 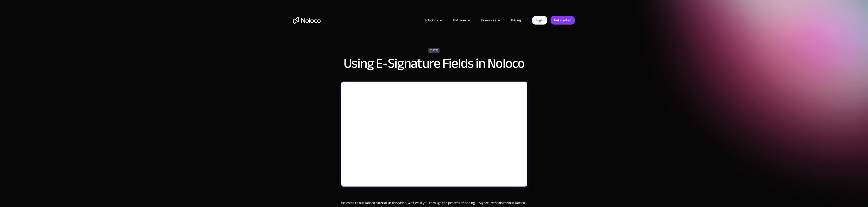 What do you see at coordinates (516, 20) in the screenshot?
I see `a: Pricing` at bounding box center [516, 20].